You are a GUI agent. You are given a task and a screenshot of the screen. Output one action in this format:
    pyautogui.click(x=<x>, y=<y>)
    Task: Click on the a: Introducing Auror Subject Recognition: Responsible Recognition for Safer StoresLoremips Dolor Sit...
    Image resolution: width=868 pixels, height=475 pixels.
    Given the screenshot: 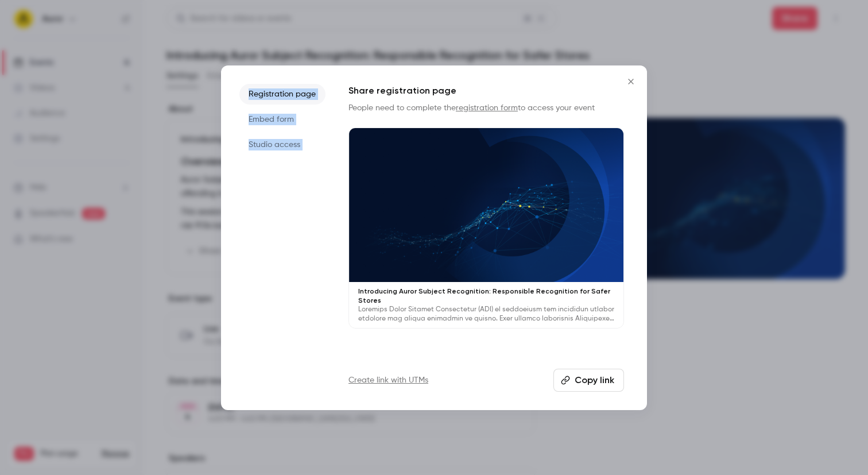 What is the action you would take?
    pyautogui.click(x=487, y=228)
    